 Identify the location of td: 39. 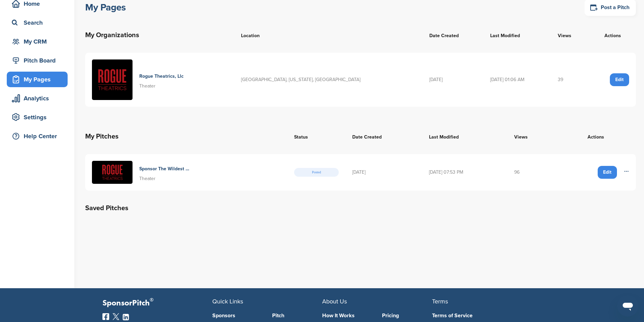
(570, 80).